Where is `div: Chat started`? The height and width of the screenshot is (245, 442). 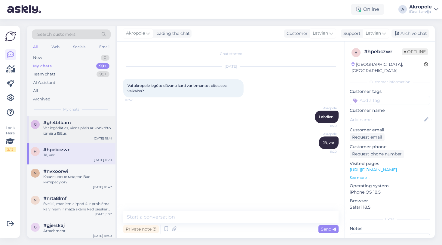
div: Chat started is located at coordinates (231, 54).